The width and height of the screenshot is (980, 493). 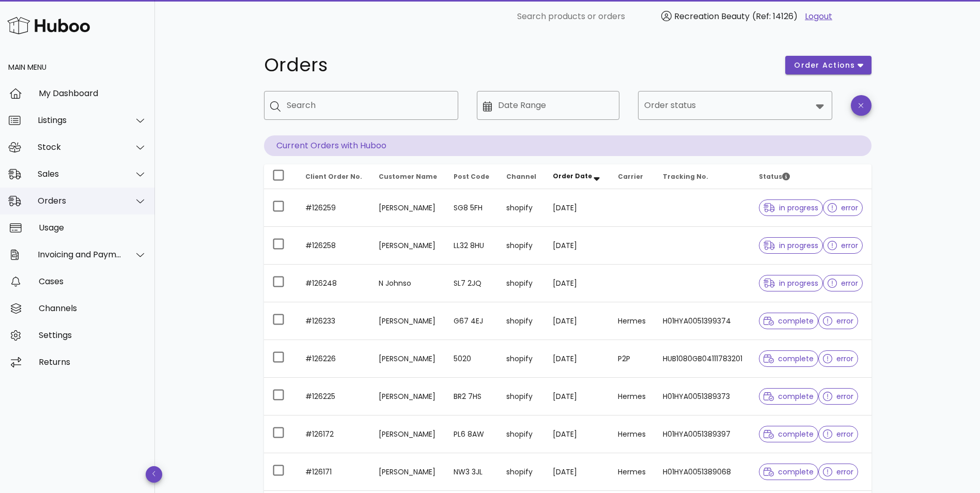 What do you see at coordinates (92, 93) in the screenshot?
I see `div: My Dashboard` at bounding box center [92, 93].